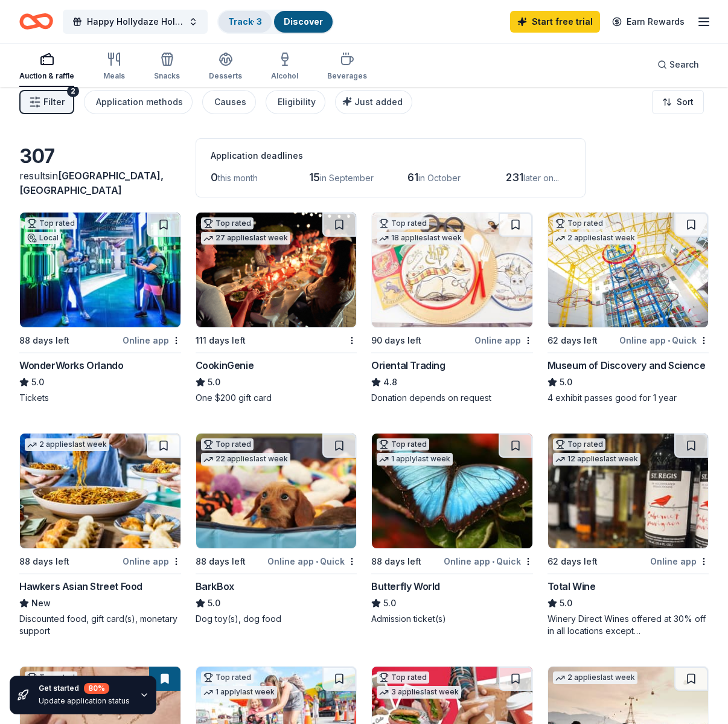 The image size is (728, 724). What do you see at coordinates (114, 76) in the screenshot?
I see `div: Meals` at bounding box center [114, 76].